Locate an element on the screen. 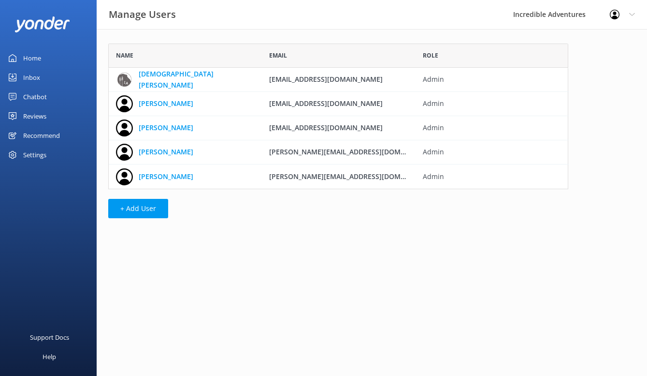  div: Reviews is located at coordinates (35, 116).